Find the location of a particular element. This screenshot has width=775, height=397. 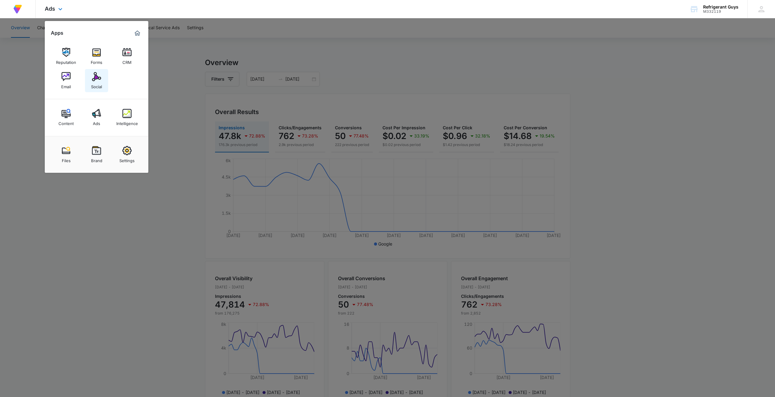

a: Forms is located at coordinates (96, 56).